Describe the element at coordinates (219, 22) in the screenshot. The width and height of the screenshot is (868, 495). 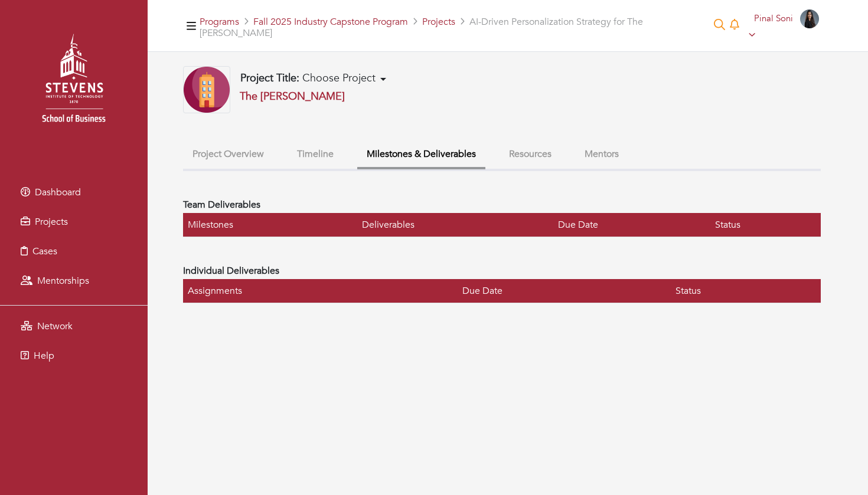
I see `a: Programs` at that location.